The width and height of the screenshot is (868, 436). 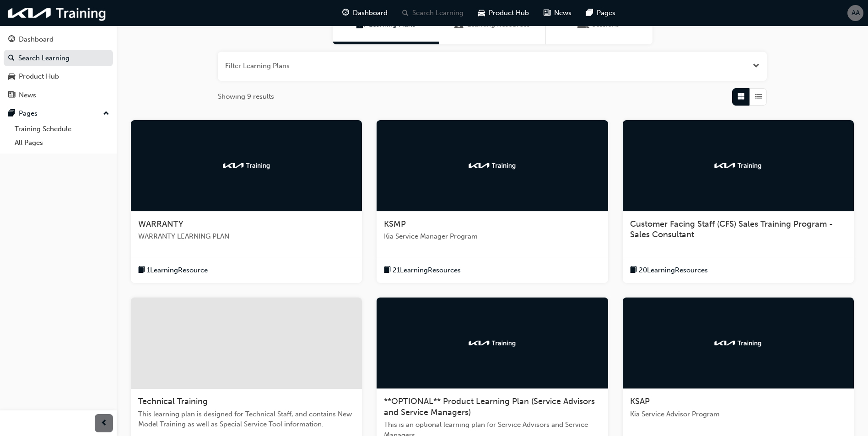 I want to click on span: Product Hub, so click(x=509, y=12).